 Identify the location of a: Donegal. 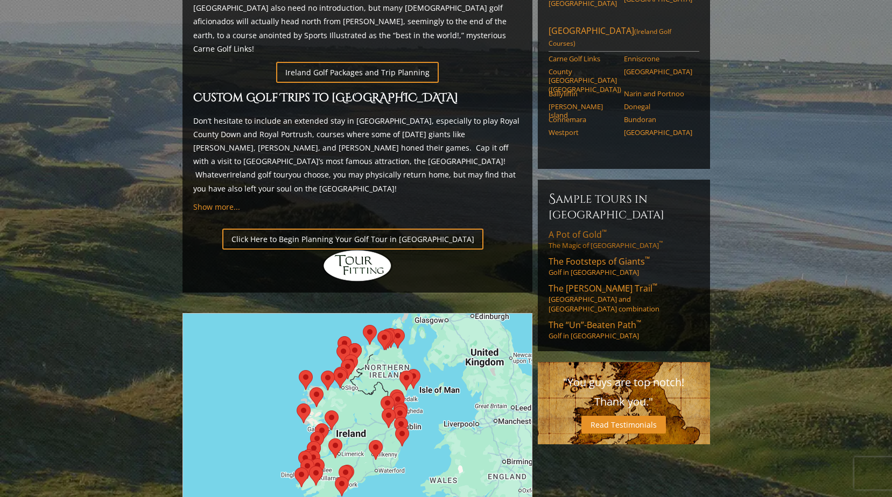
(658, 107).